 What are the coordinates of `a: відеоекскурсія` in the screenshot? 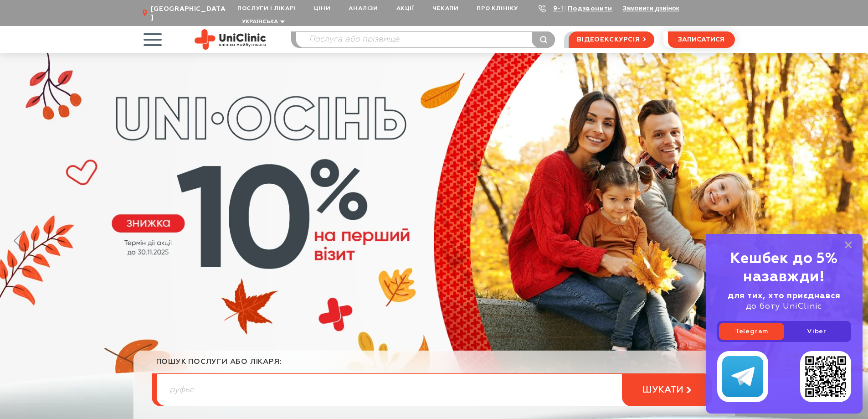 It's located at (611, 40).